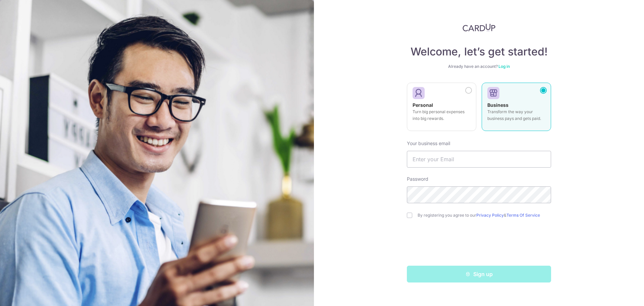 The width and height of the screenshot is (644, 306). Describe the element at coordinates (498, 104) in the screenshot. I see `strong: Business` at that location.